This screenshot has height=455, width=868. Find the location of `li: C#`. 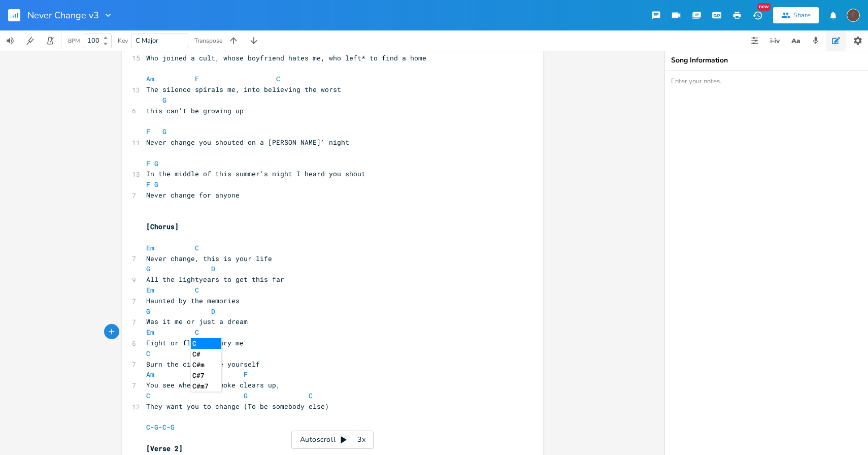

li: C# is located at coordinates (206, 354).